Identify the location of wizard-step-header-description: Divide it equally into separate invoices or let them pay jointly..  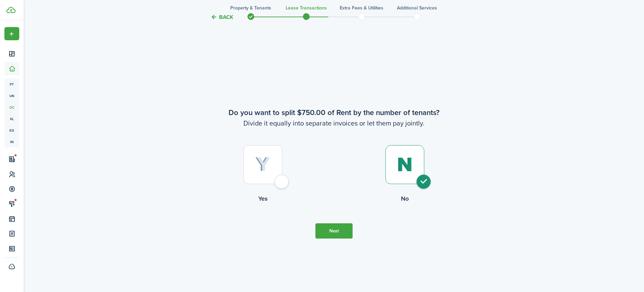
(334, 123).